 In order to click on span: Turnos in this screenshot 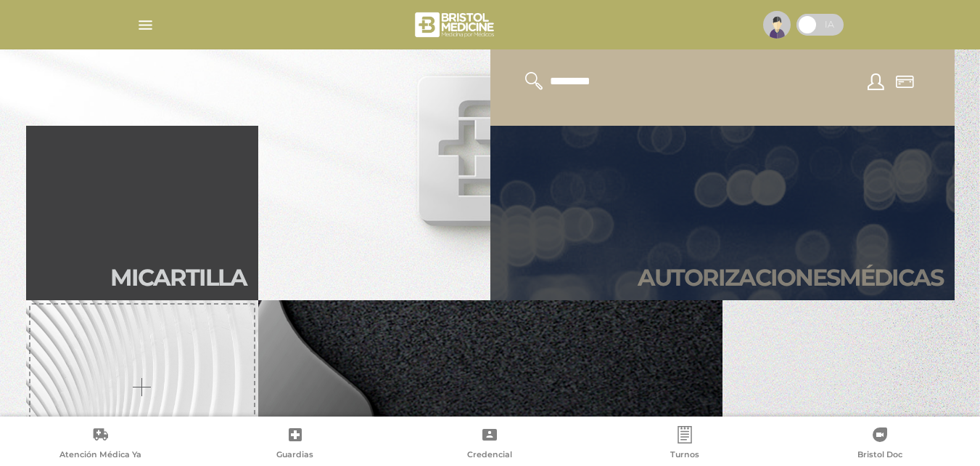, I will do `click(685, 455)`.